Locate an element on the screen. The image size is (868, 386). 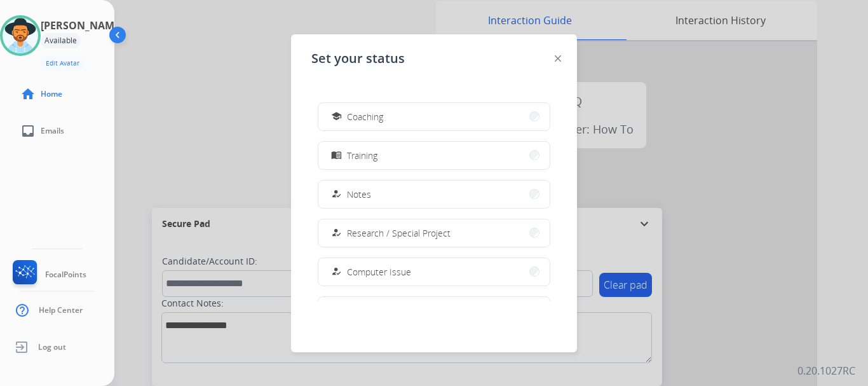
span: Set your status is located at coordinates (358, 59).